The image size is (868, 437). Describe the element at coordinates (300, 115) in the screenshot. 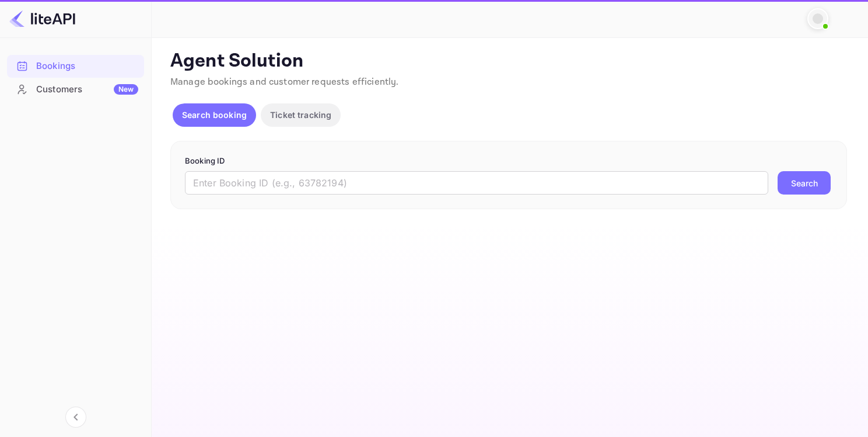

I see `p: Ticket tracking` at that location.